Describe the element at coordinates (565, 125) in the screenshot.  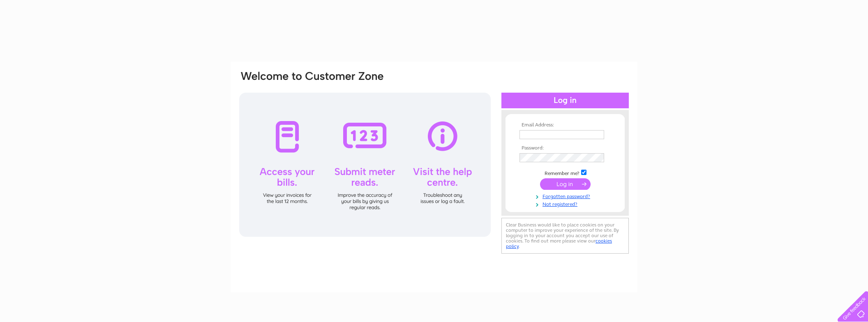
I see `th: Email Address:` at that location.